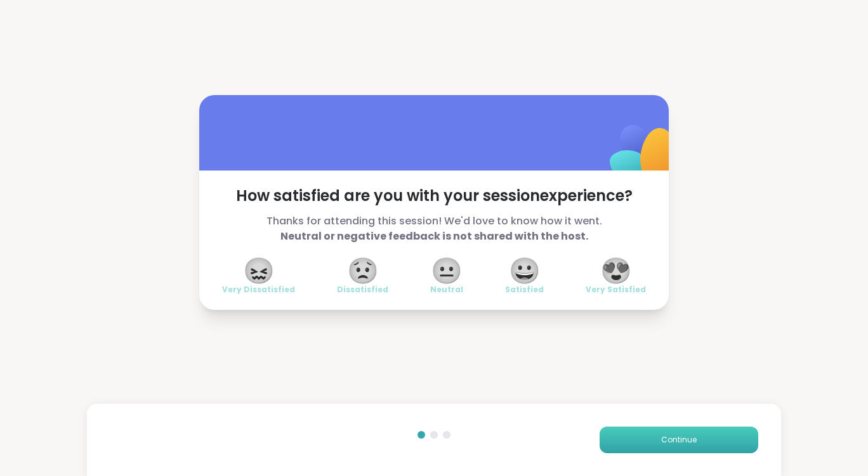 The width and height of the screenshot is (868, 476). What do you see at coordinates (258, 289) in the screenshot?
I see `span: Very Dissatisfied` at bounding box center [258, 289].